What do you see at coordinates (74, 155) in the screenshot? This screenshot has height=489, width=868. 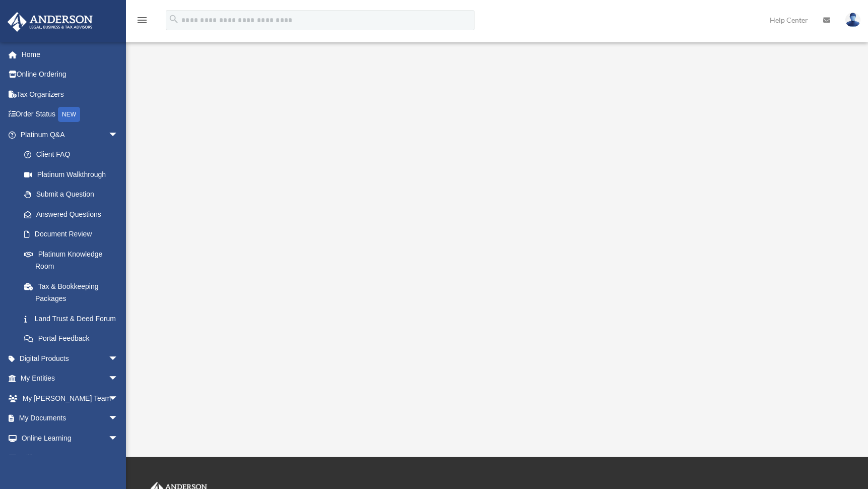 I see `a: Client FAQ` at bounding box center [74, 155].